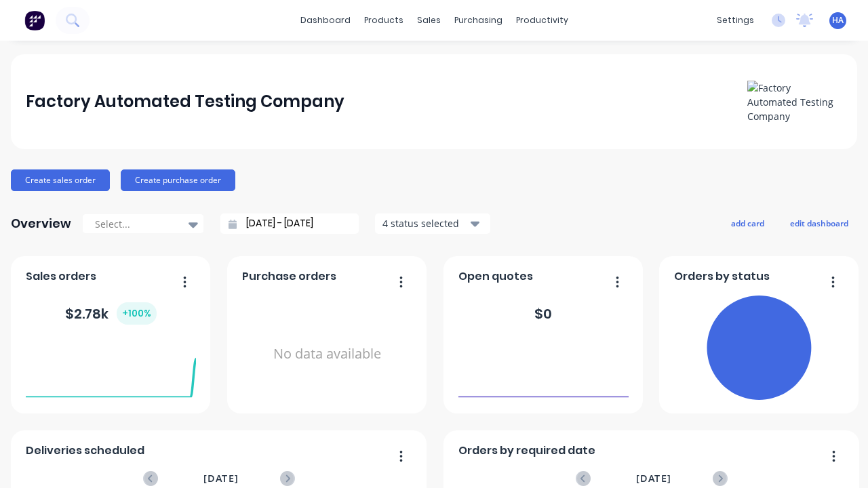  I want to click on div: productivity, so click(541, 21).